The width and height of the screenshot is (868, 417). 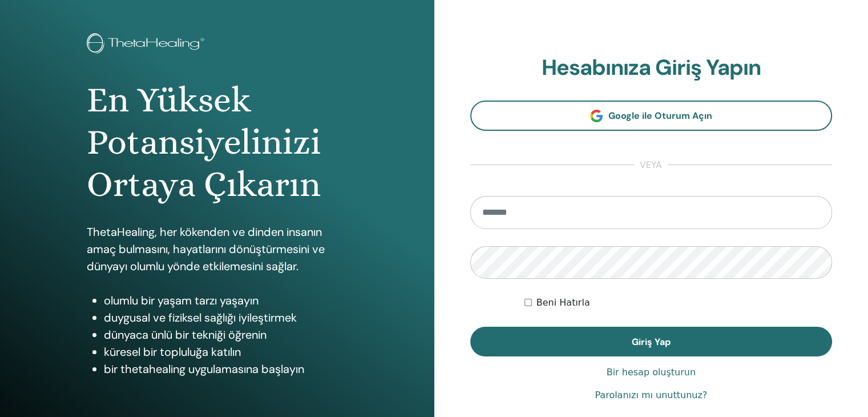 I want to click on font: Beni Hatırla, so click(x=564, y=302).